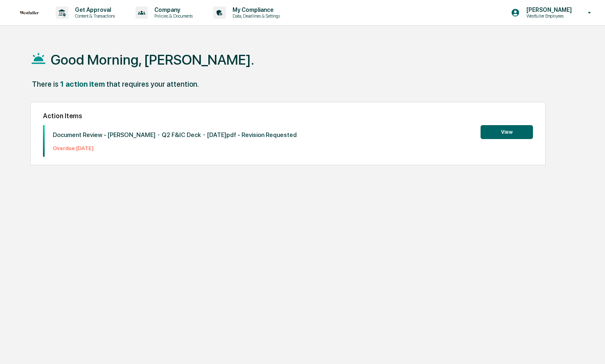 Image resolution: width=605 pixels, height=364 pixels. Describe the element at coordinates (94, 16) in the screenshot. I see `p: Content & Transactions` at that location.